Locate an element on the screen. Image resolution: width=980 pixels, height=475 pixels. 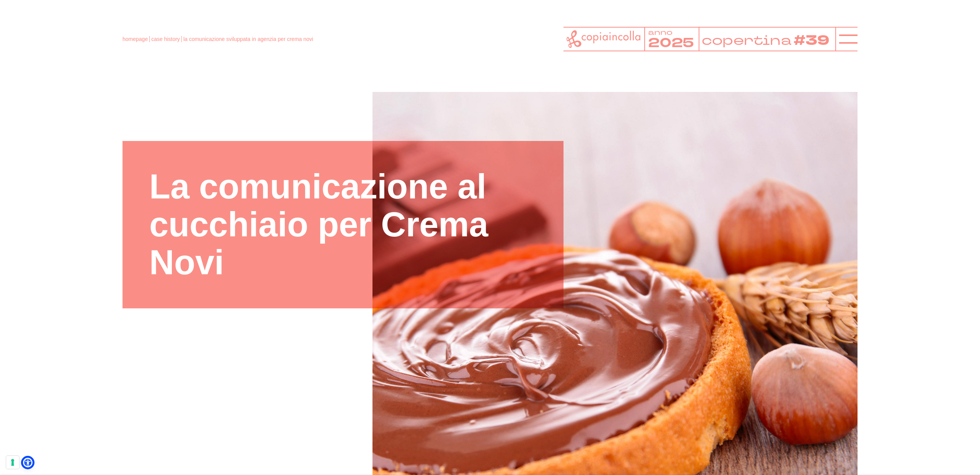
tspan: copertina is located at coordinates (747, 40).